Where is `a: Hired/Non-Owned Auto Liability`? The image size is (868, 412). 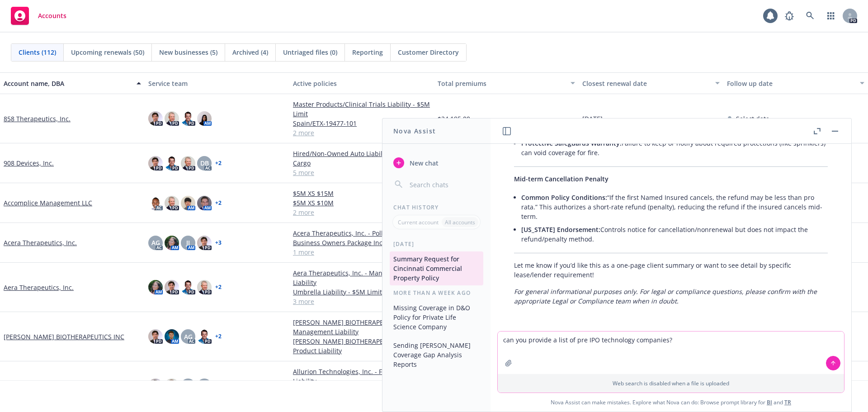
a: Hired/Non-Owned Auto Liability is located at coordinates (362, 153).